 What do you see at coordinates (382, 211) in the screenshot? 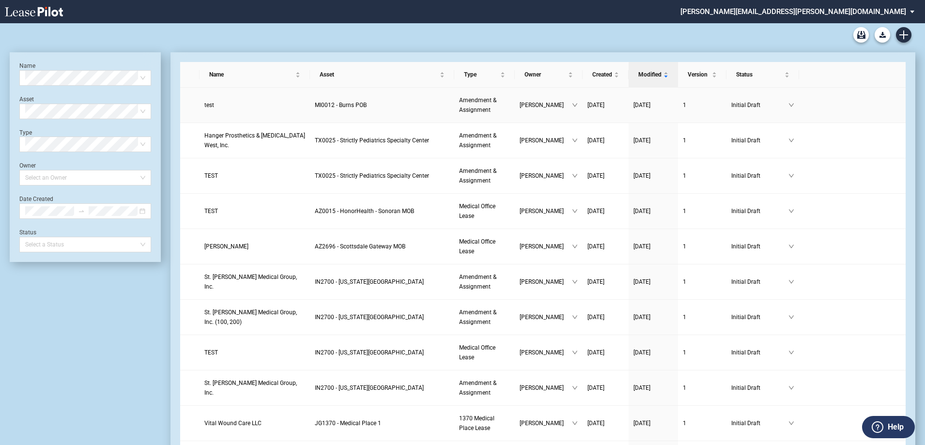
I see `a: AZ0015 - HonorHealth - Sonoran MOB` at bounding box center [382, 211].